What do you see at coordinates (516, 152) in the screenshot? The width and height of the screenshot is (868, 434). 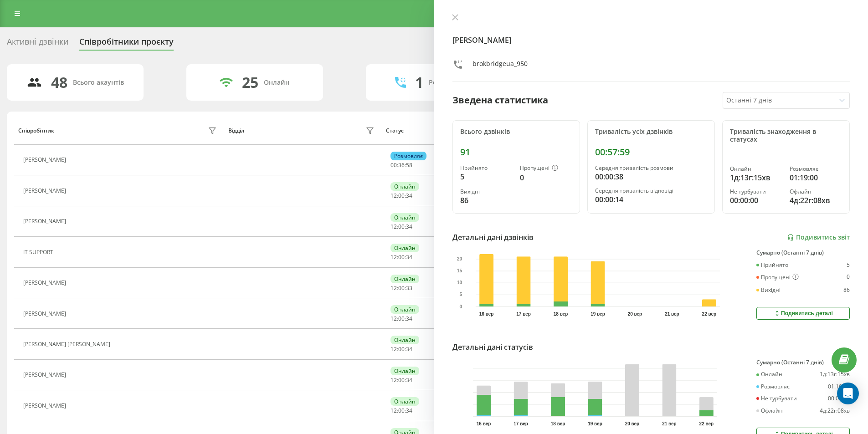 I see `div: 91` at bounding box center [516, 152].